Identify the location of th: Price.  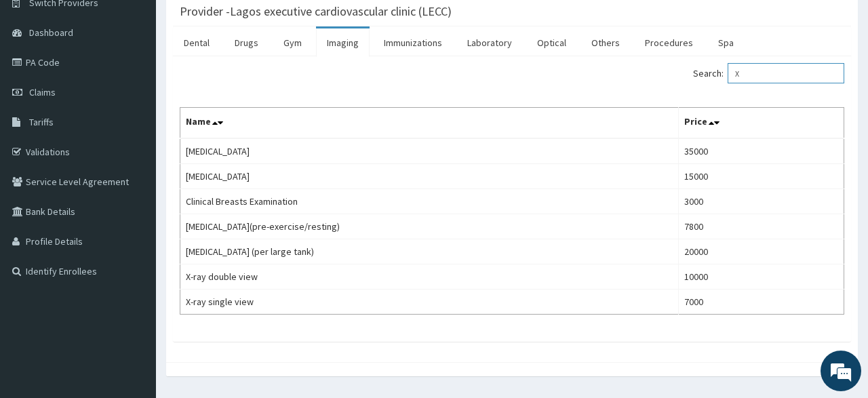
(761, 123).